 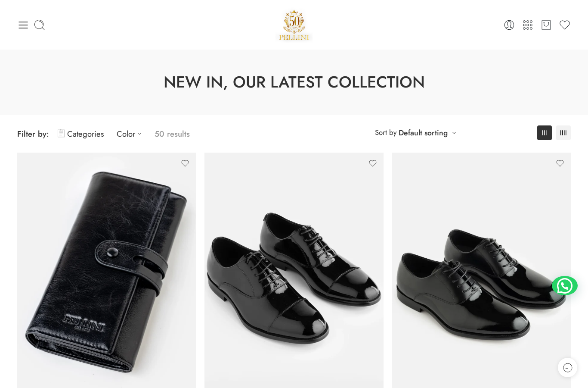 What do you see at coordinates (294, 25) in the screenshot?
I see `a: Pellini -` at bounding box center [294, 25].